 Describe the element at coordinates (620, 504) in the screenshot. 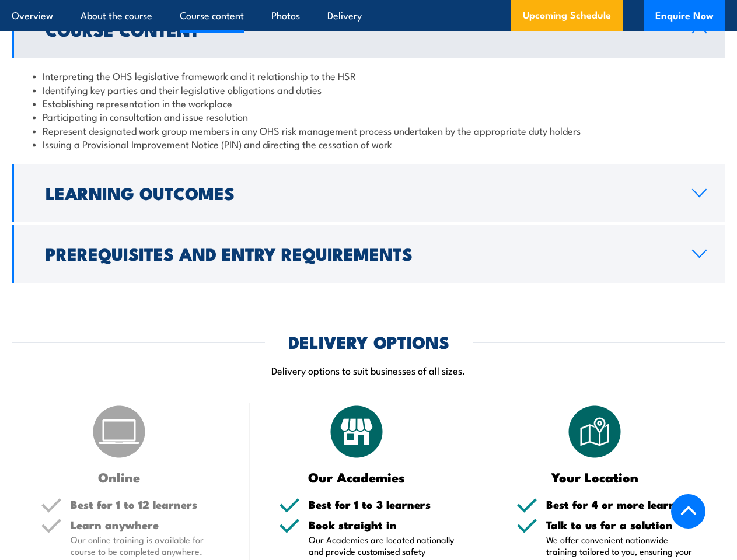

I see `h5: Best for 4 or more learners` at that location.